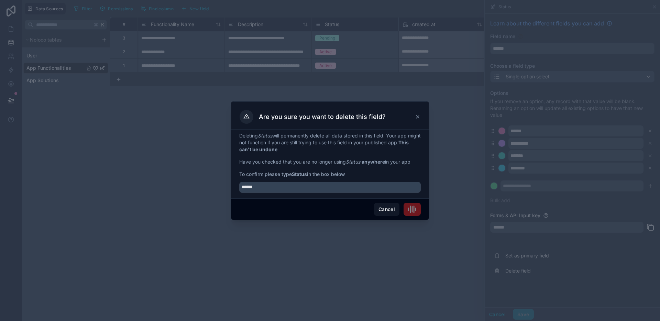  I want to click on button: Cancel, so click(387, 209).